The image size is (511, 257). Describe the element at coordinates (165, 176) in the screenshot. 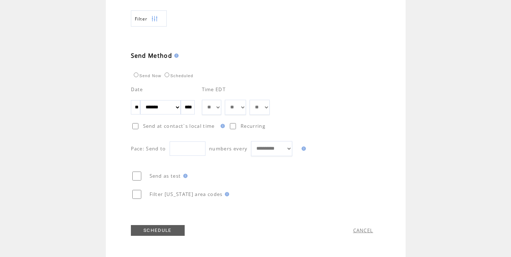

I see `span: Send as test` at that location.